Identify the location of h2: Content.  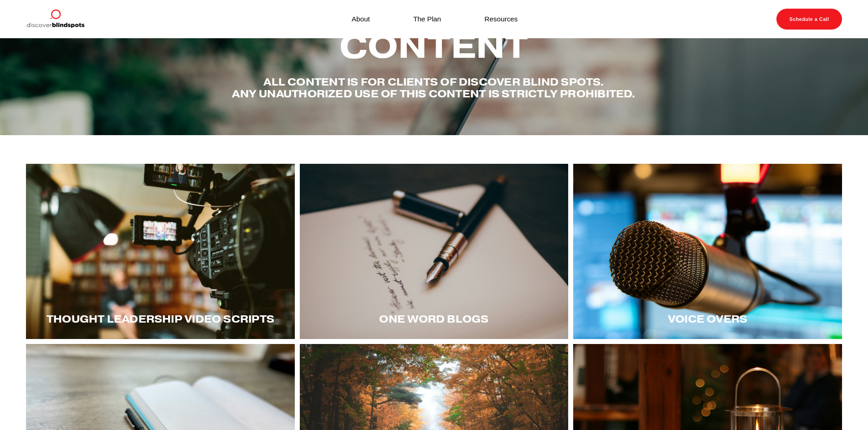
(434, 47).